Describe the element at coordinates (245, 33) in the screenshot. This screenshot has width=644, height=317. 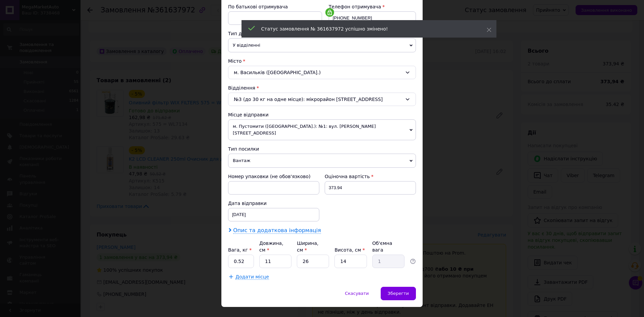
I see `span: Тип доставки` at that location.